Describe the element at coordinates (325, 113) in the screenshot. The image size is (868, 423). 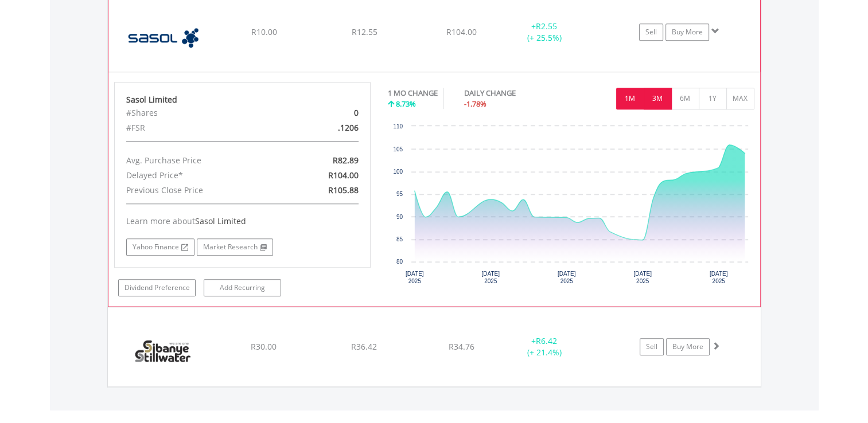
I see `div: 0` at that location.